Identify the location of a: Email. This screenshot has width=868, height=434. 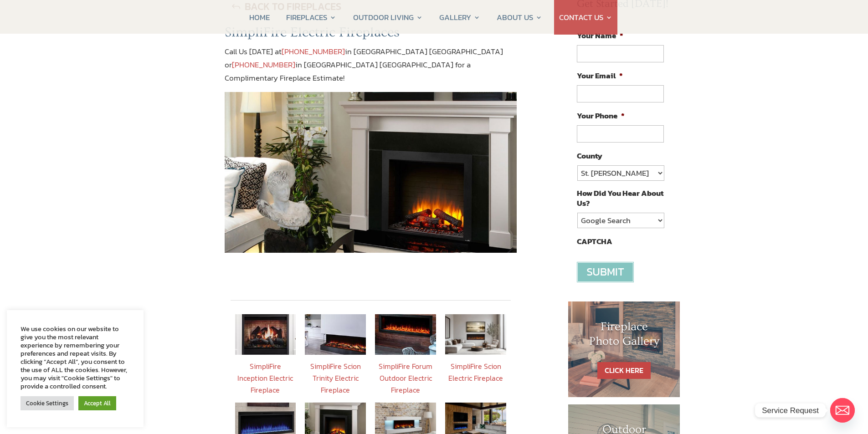
(842, 410).